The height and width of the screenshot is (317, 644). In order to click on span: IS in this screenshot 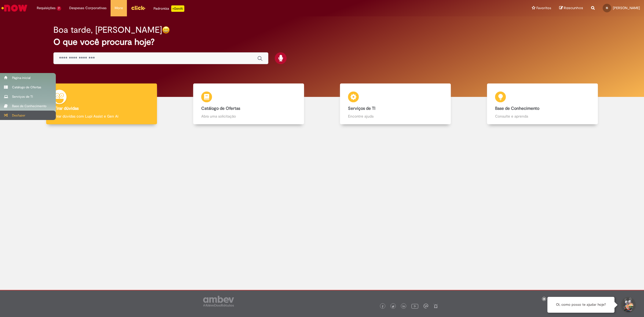, I will do `click(607, 8)`.